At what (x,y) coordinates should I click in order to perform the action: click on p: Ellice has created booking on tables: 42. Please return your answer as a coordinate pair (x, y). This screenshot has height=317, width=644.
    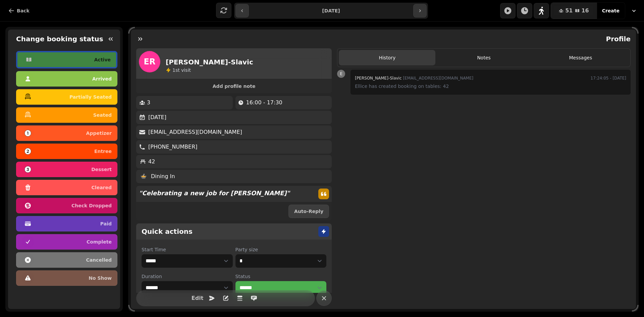
    Looking at the image, I should click on (490, 86).